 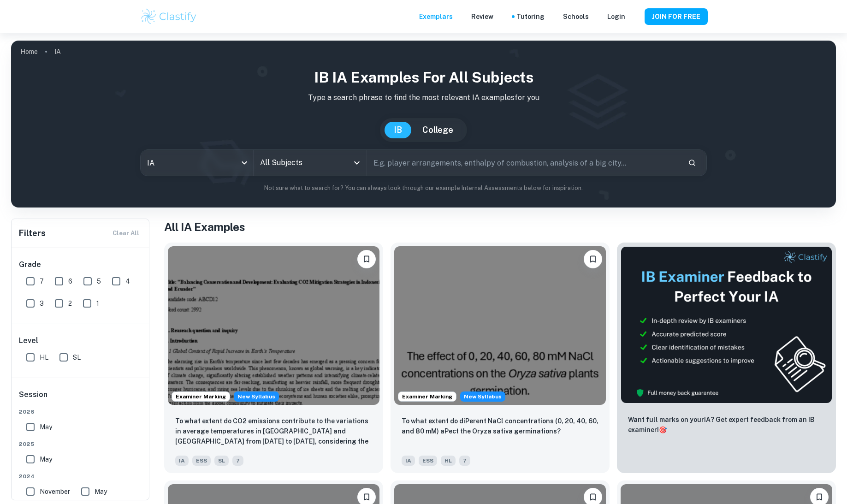 I want to click on div: Tutoring, so click(x=531, y=17).